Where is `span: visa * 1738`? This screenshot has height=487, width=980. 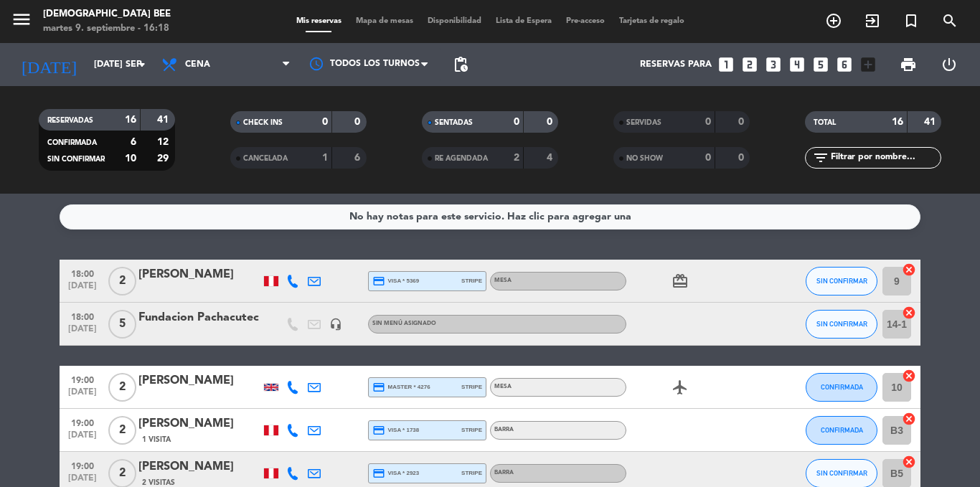
span: visa * 1738 is located at coordinates (396, 431).